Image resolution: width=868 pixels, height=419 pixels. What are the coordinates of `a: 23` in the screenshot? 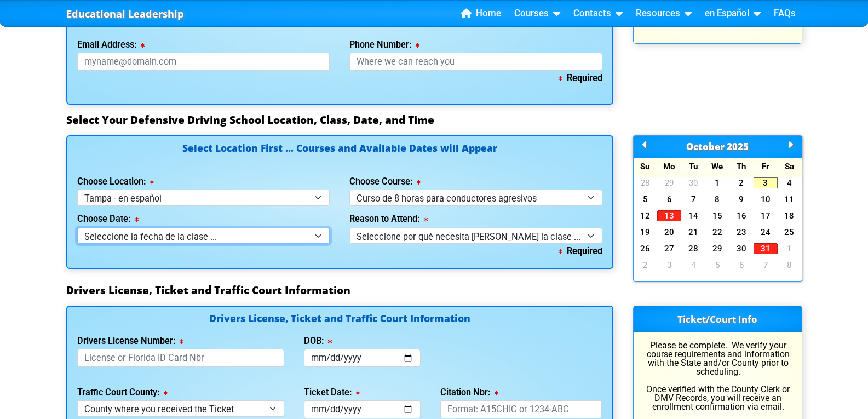 It's located at (741, 232).